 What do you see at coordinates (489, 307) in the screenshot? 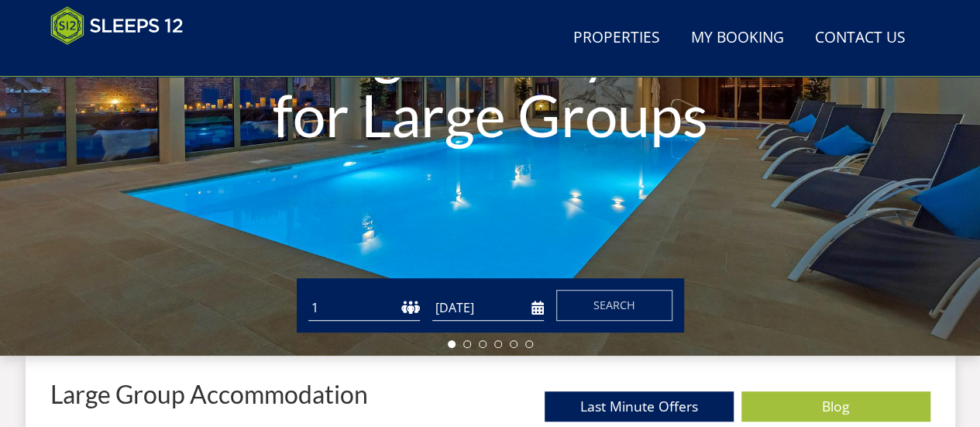
I see `input: Arrival Date` at bounding box center [489, 307].